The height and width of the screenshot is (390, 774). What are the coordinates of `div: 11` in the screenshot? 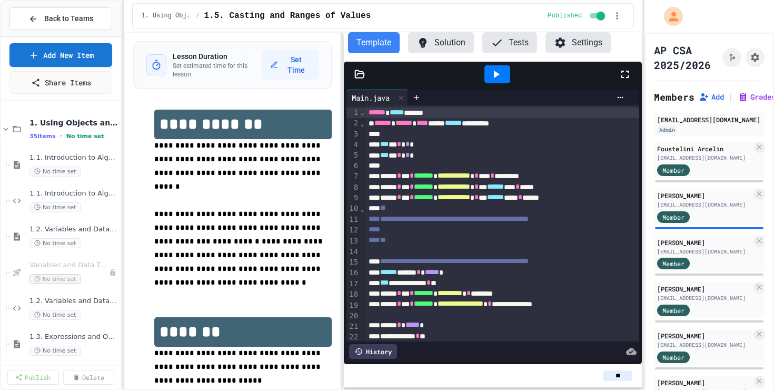 It's located at (353, 220).